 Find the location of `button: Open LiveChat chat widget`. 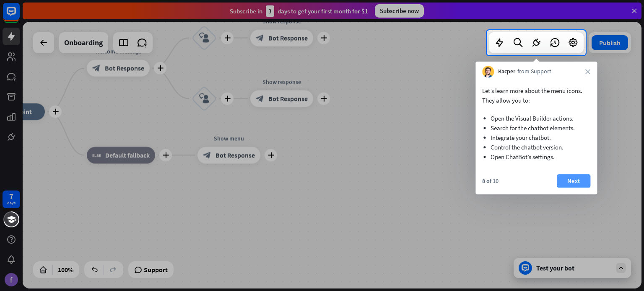

button: Open LiveChat chat widget is located at coordinates (19, 16).